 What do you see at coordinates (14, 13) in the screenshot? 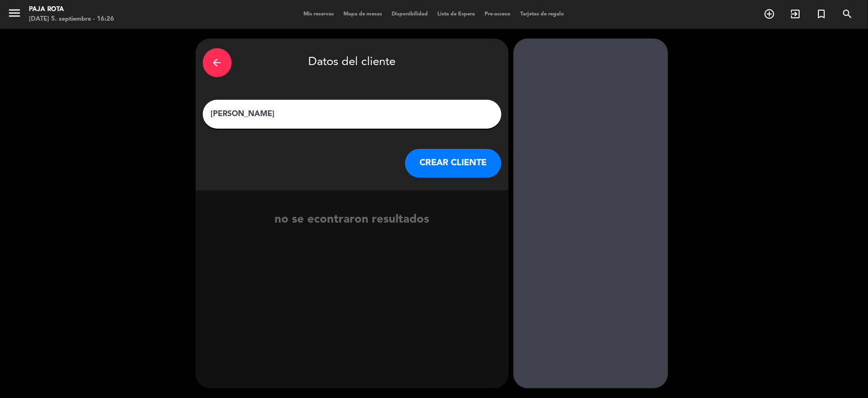
I see `i: menu` at bounding box center [14, 13].